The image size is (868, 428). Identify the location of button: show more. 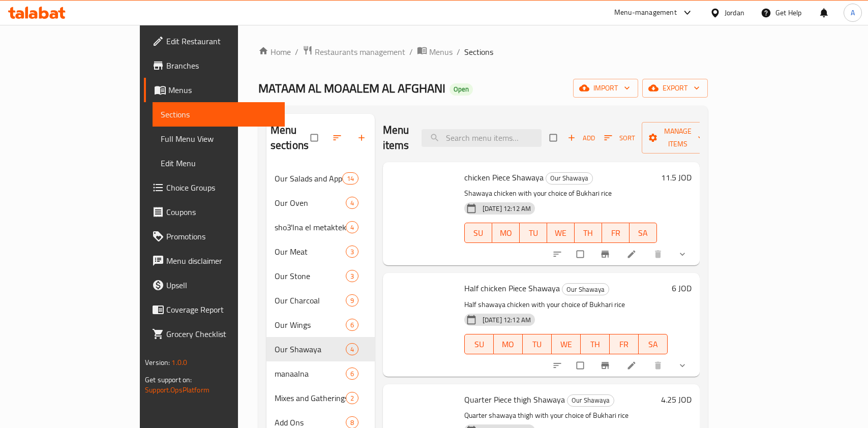
(684, 254).